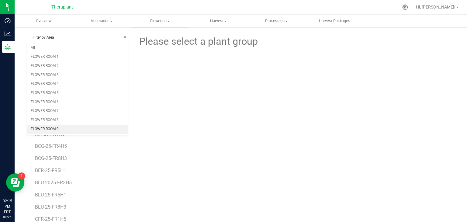 This screenshot has width=467, height=222. Describe the element at coordinates (77, 120) in the screenshot. I see `li: FLOWER ROOM 8` at that location.